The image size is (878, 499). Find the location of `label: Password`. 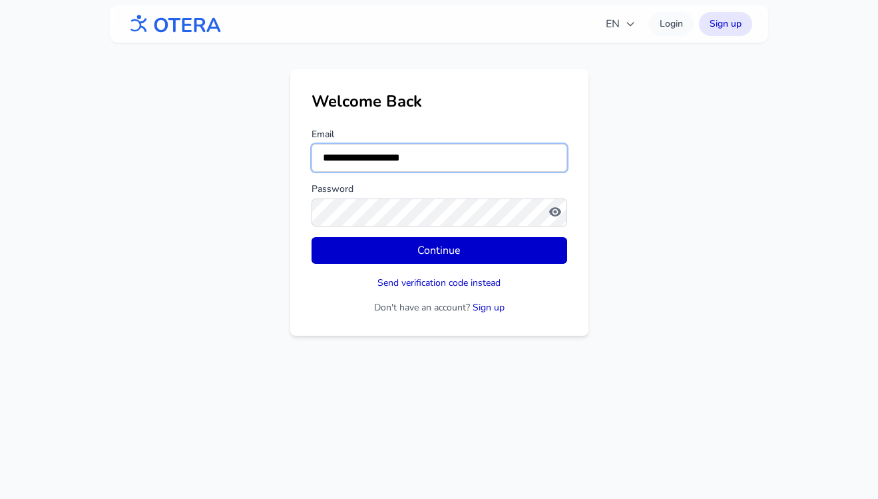

label: Password is located at coordinates (439, 189).